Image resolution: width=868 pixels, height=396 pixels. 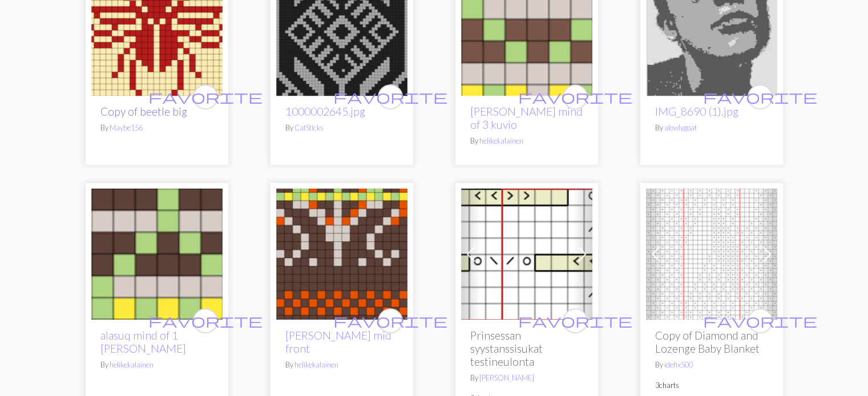 I want to click on img: Prinsessan syystanssisukat koko kerros (sis. kaaviot 2 ja 3) koko 37–39, so click(x=527, y=254).